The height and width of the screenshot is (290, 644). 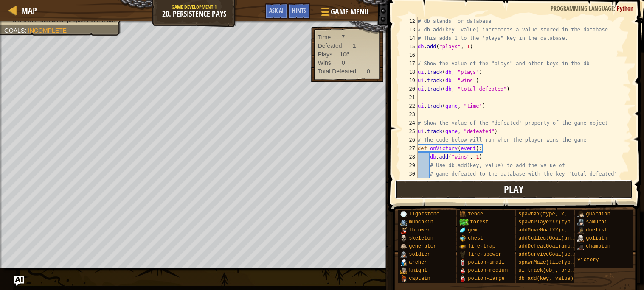 I want to click on div: Wins, so click(x=324, y=63).